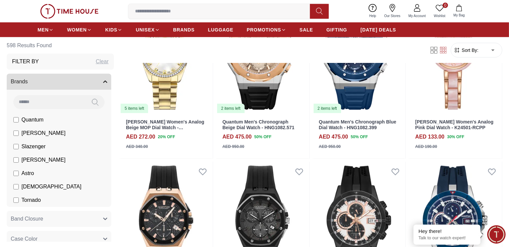  Describe the element at coordinates (455, 137) in the screenshot. I see `span: 30 % OFF` at that location.